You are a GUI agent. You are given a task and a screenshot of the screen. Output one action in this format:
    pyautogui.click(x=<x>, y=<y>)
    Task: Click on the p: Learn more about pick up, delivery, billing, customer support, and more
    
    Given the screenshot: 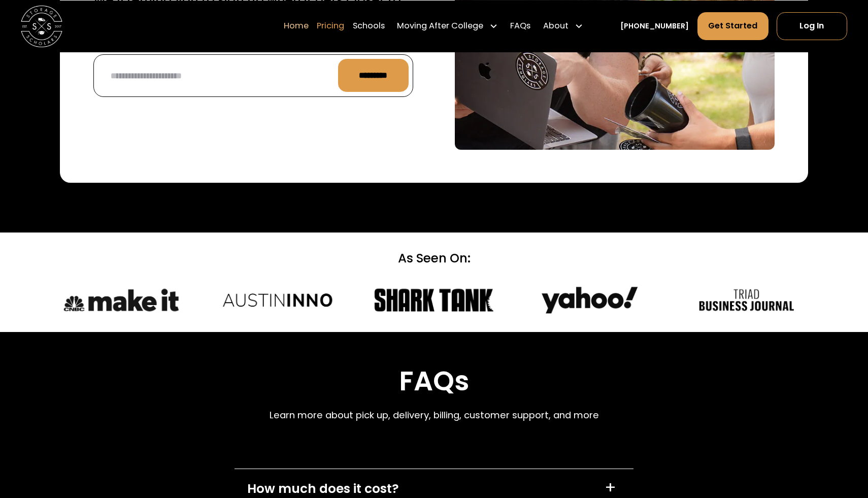 What is the action you would take?
    pyautogui.click(x=434, y=416)
    